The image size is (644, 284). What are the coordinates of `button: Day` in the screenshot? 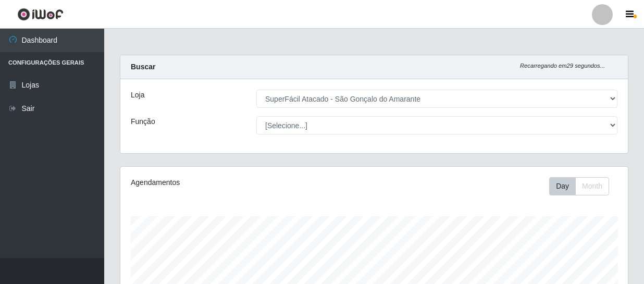 It's located at (562, 186).